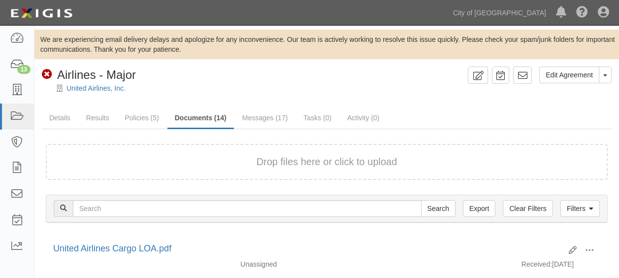  What do you see at coordinates (60, 118) in the screenshot?
I see `a: Details` at bounding box center [60, 118].